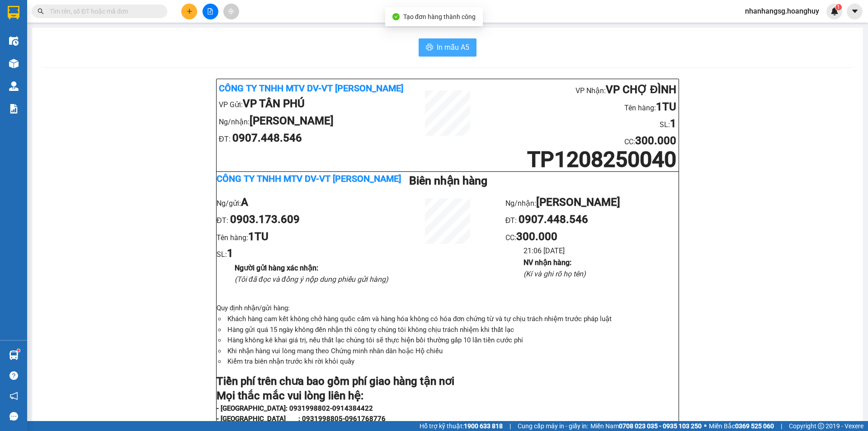 This screenshot has width=868, height=431. Describe the element at coordinates (13, 108) in the screenshot. I see `img: solution-icon` at that location.